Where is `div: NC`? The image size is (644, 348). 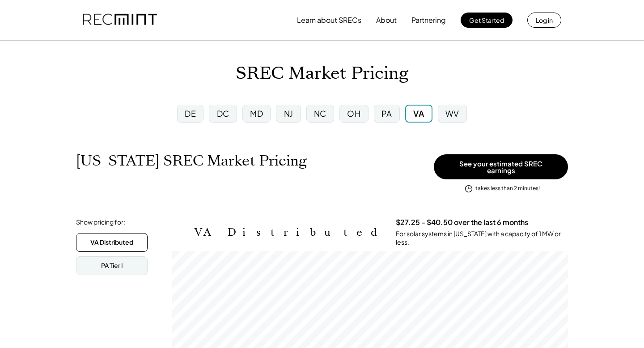
div: NC is located at coordinates (320, 113).